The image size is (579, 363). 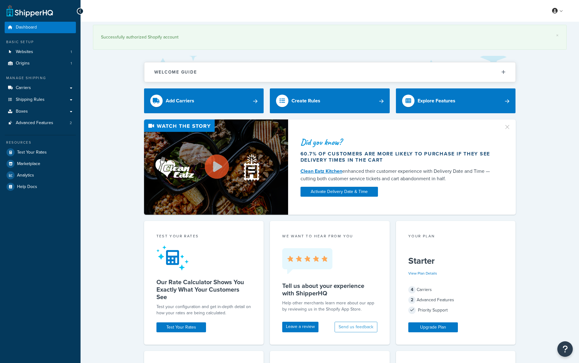 I want to click on button: Send us feedback, so click(x=356, y=327).